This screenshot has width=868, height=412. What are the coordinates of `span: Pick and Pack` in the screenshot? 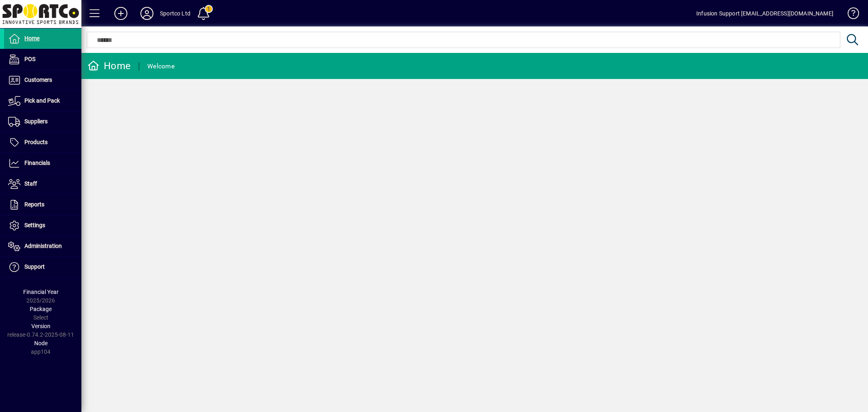 It's located at (42, 100).